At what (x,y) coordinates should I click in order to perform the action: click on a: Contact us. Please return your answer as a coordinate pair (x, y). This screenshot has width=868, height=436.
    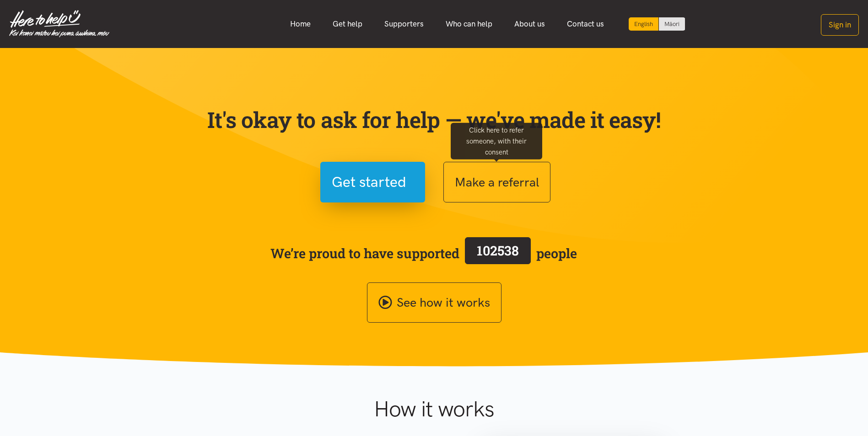
    Looking at the image, I should click on (585, 24).